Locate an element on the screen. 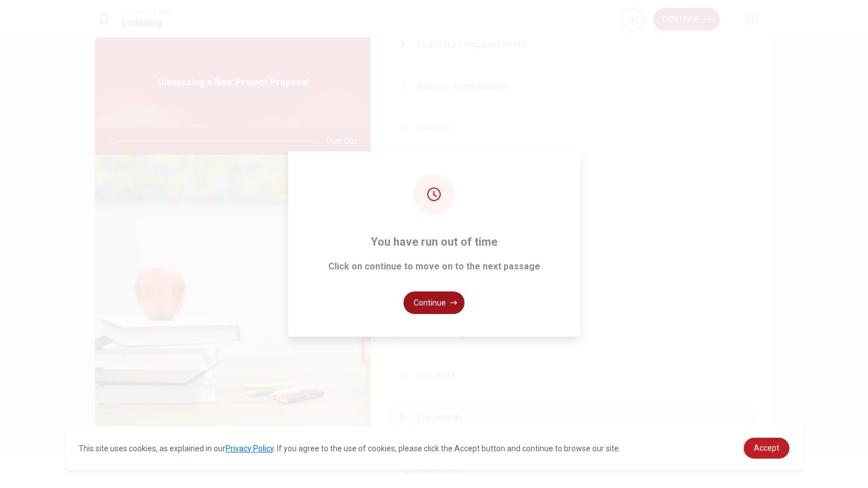  a: Privacy Policy is located at coordinates (249, 448).